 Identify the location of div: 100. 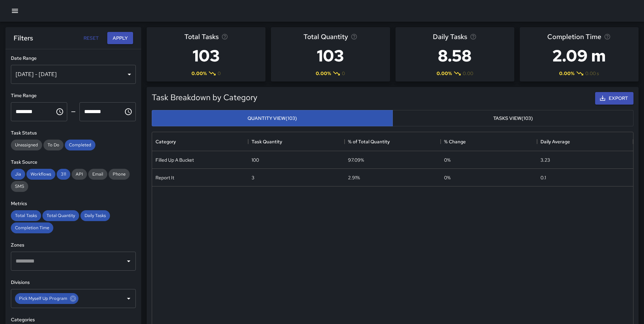
(255, 160).